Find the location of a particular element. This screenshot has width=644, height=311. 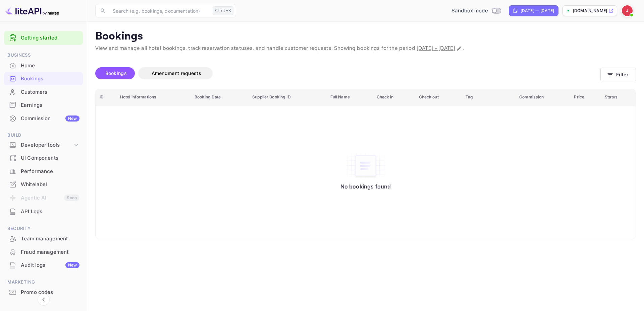

span: Sandbox mode is located at coordinates (470, 10).